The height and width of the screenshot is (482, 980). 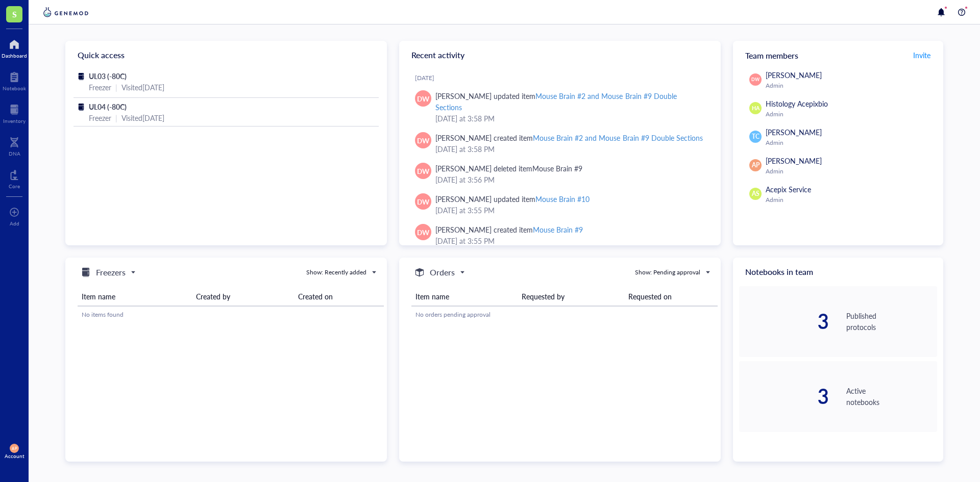 What do you see at coordinates (339, 297) in the screenshot?
I see `th: Created on` at bounding box center [339, 297].